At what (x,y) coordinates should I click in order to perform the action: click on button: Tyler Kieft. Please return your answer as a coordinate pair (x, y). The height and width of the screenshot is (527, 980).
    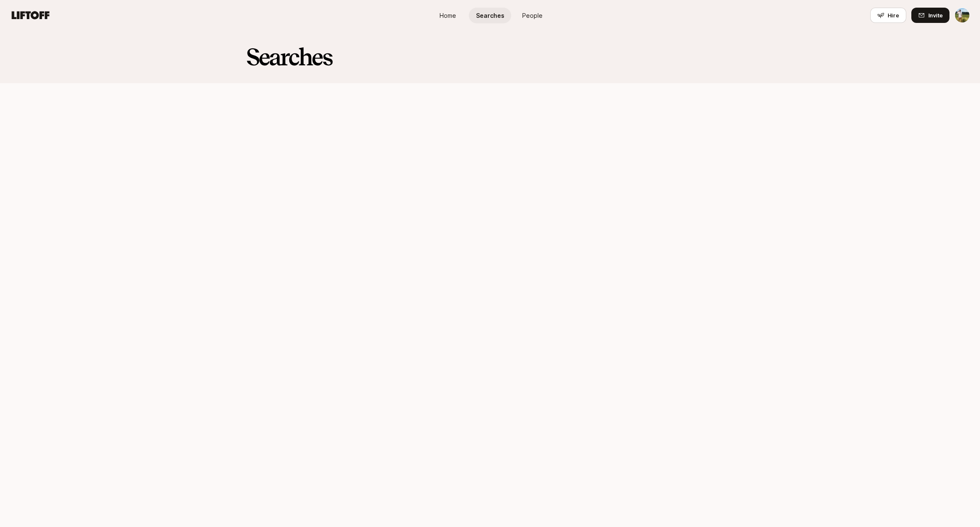
    Looking at the image, I should click on (962, 16).